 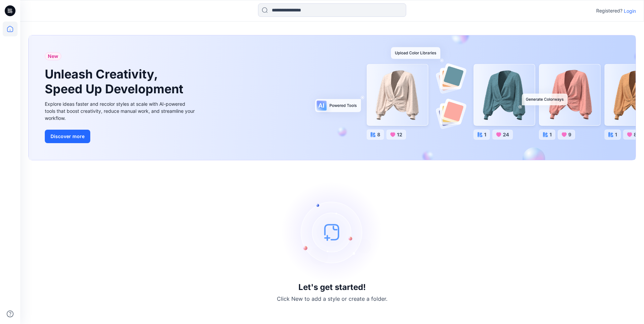 I want to click on p: Login, so click(x=630, y=11).